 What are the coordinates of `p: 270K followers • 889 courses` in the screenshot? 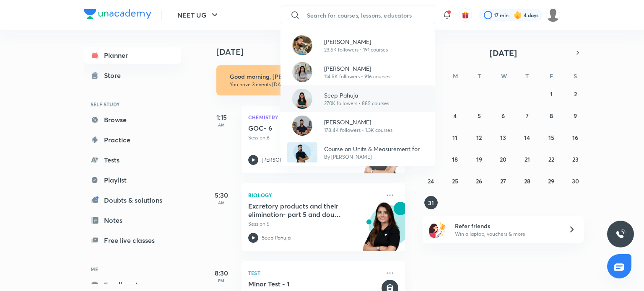 It's located at (357, 103).